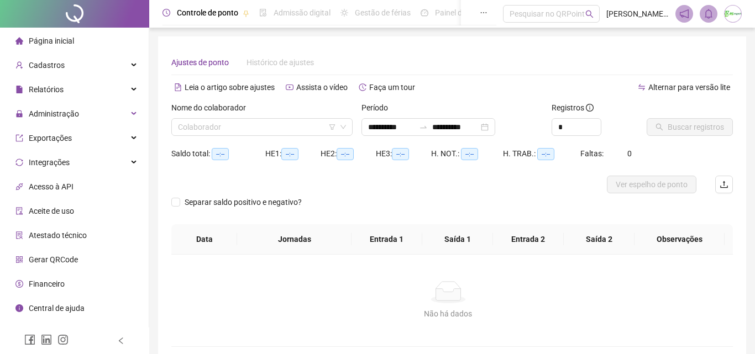 This screenshot has width=755, height=354. I want to click on span: Leia o artigo sobre ajustes, so click(229, 87).